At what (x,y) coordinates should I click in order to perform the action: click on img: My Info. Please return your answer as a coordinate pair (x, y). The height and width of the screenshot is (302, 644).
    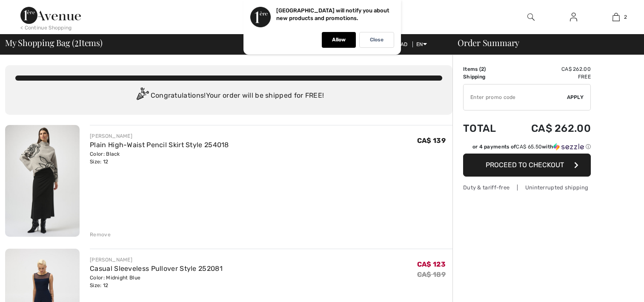
    Looking at the image, I should click on (573, 17).